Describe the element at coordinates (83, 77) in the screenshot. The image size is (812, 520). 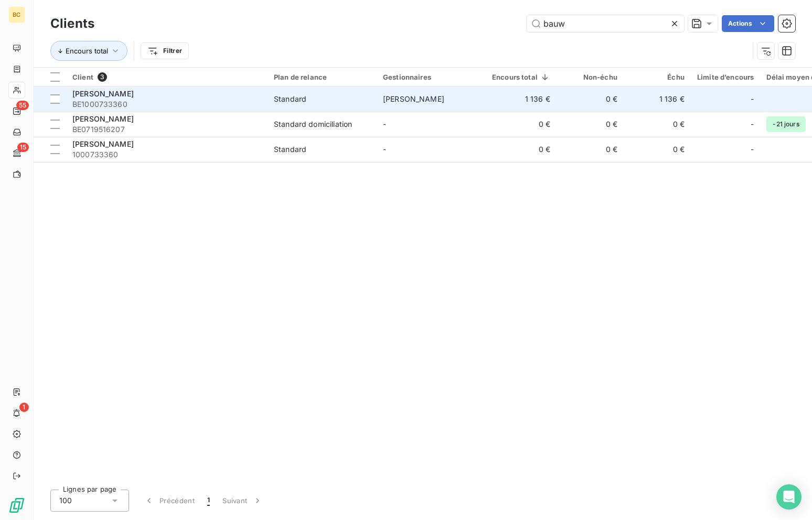
I see `span: Client` at that location.